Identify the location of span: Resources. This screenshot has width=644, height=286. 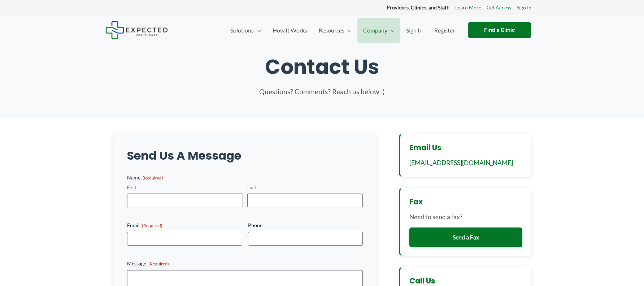
(331, 30).